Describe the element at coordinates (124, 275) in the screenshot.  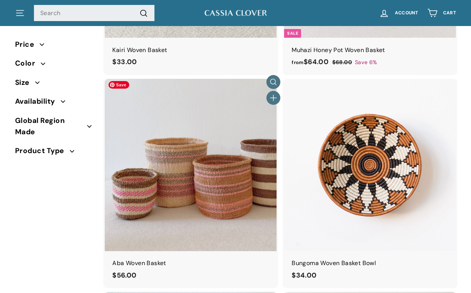
I see `span: $56.00` at that location.